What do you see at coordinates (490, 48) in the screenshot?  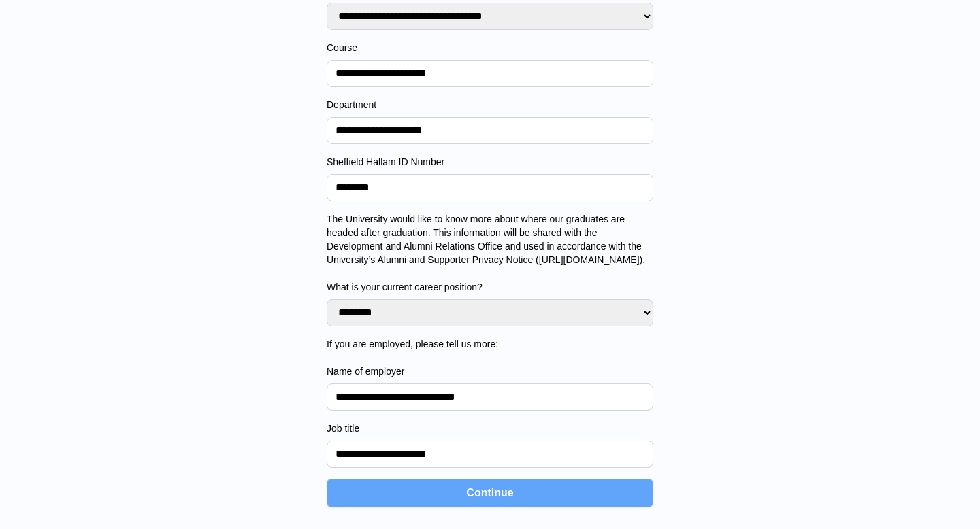 I see `label: Course` at bounding box center [490, 48].